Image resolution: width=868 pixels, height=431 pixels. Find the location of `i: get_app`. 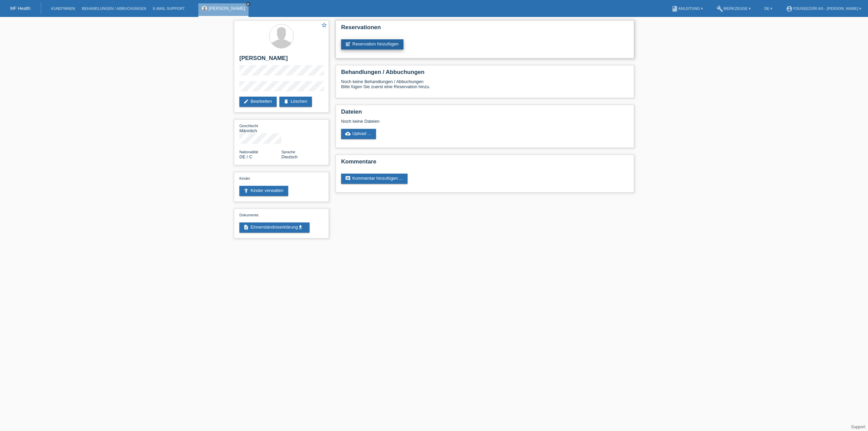

i: get_app is located at coordinates (301, 227).